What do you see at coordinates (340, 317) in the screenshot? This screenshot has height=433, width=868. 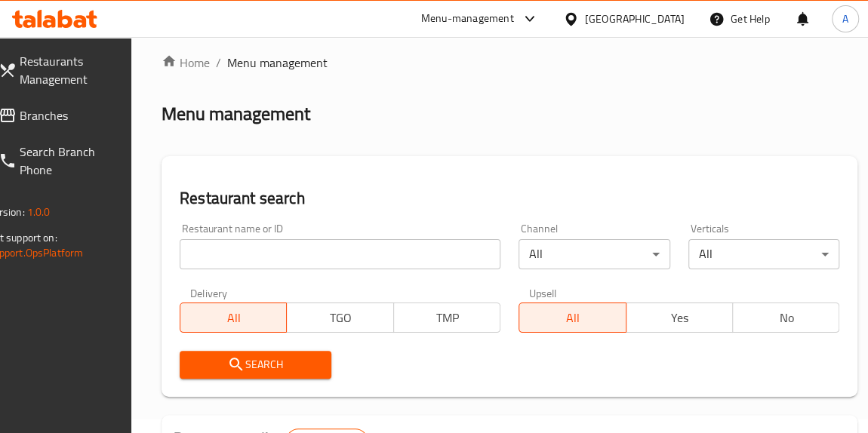 I see `button: TGO` at bounding box center [340, 317].